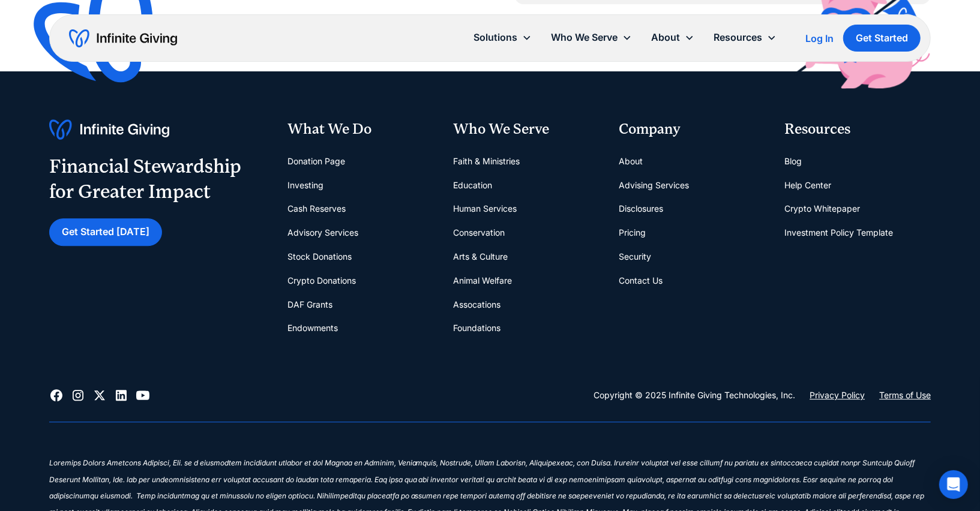  I want to click on a: Education, so click(473, 186).